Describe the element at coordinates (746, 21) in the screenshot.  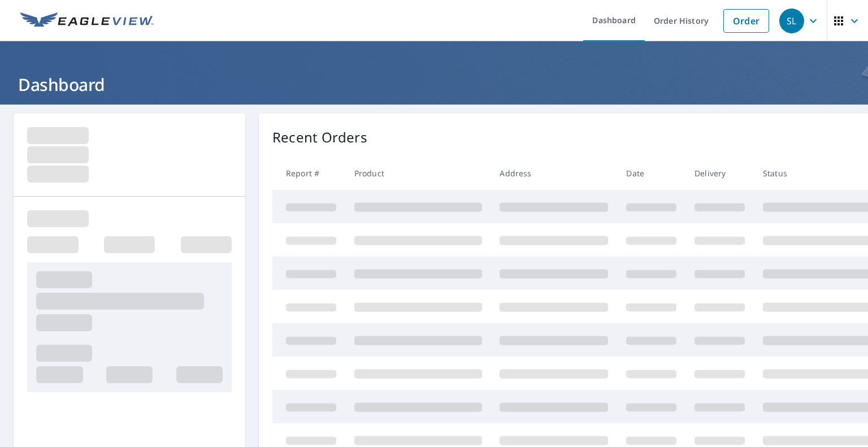
I see `a: Order` at that location.